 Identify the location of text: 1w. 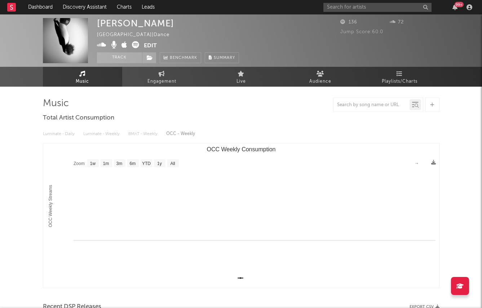
(93, 163).